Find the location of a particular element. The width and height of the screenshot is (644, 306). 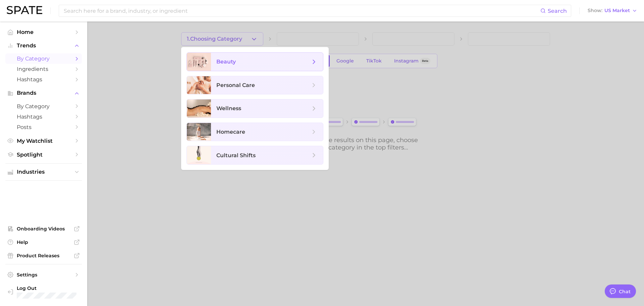

span: Brands is located at coordinates (44, 93).